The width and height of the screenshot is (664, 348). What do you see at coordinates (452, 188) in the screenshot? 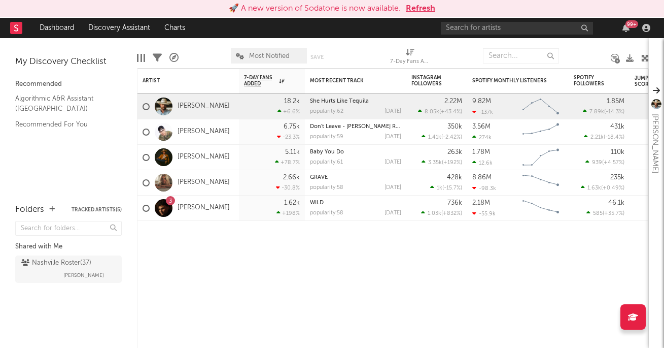
I see `span: -15.7 %` at bounding box center [452, 188].